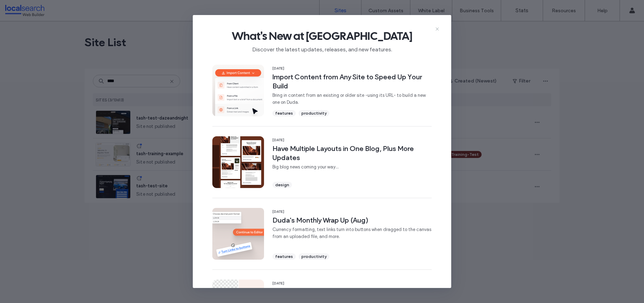  What do you see at coordinates (14, 21) in the screenshot?
I see `img: website_grey.svg` at bounding box center [14, 21].